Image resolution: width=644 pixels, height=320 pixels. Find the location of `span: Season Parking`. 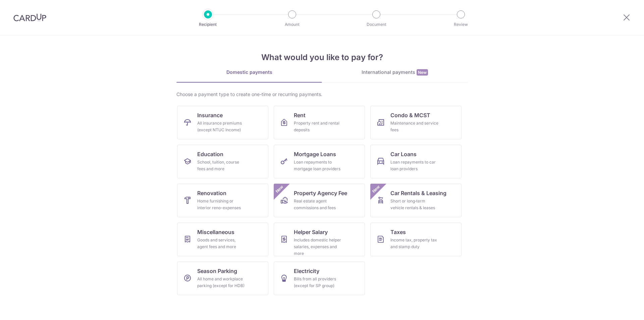

span: Season Parking is located at coordinates (217, 271).